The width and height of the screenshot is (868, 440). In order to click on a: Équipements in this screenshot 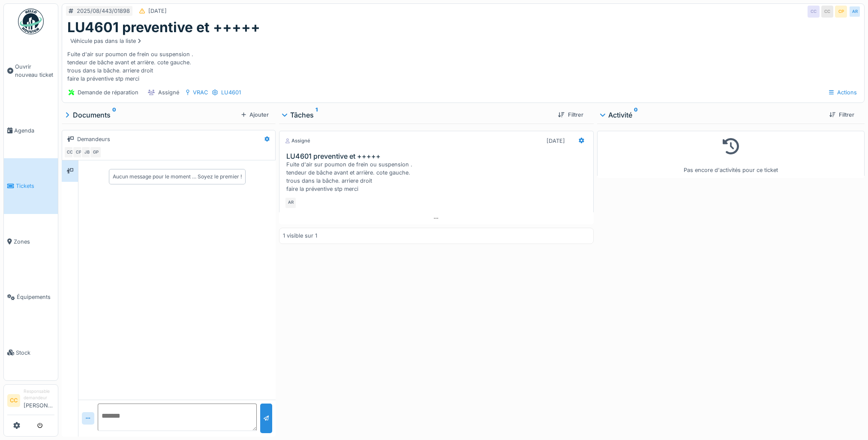, I will do `click(30, 297)`.